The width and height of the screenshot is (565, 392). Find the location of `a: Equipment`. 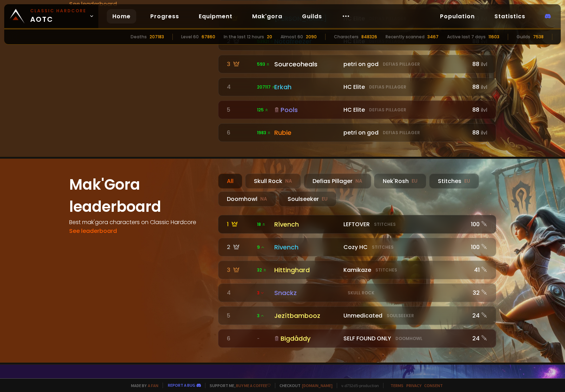

a: Equipment is located at coordinates (216, 16).